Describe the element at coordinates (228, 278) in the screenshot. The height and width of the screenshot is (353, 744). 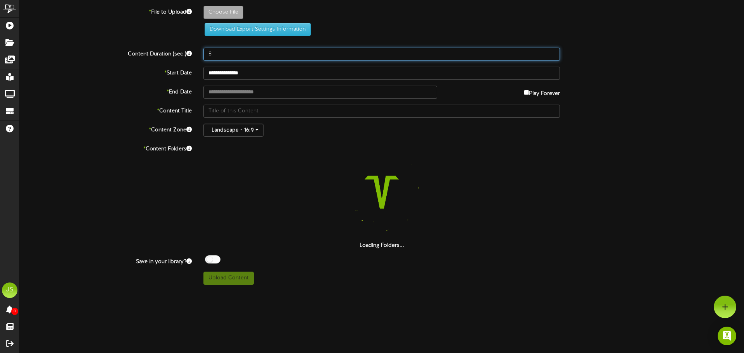
I see `button: Upload Content` at that location.